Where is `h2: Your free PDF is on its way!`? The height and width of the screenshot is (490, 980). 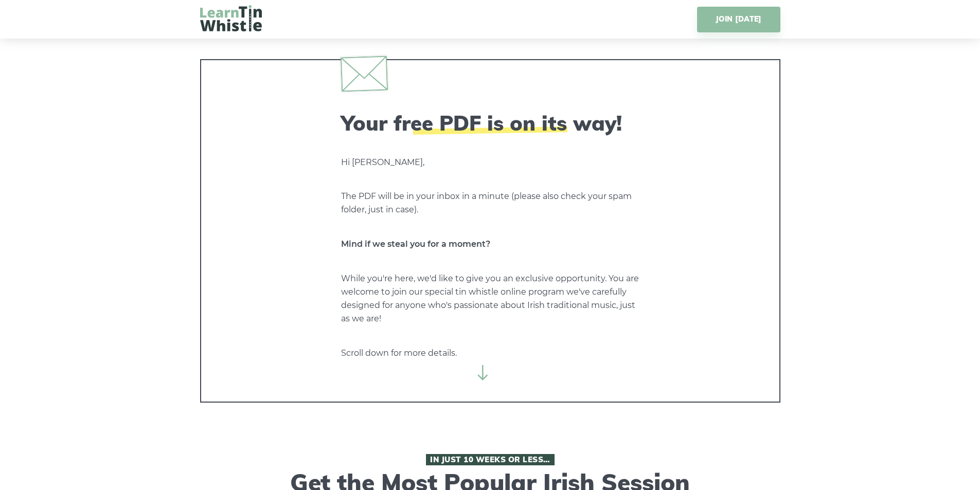
h2: Your free PDF is on its way! is located at coordinates (490, 123).